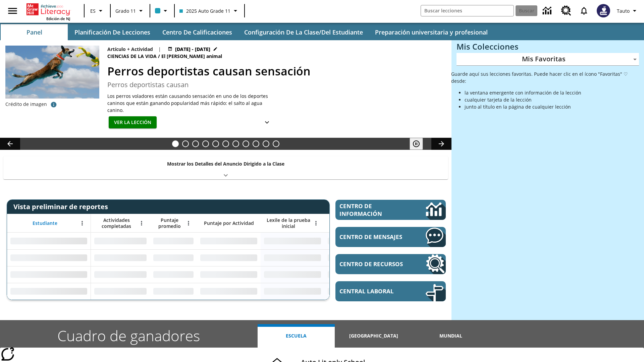 This screenshot has height=362, width=644. What do you see at coordinates (391, 291) in the screenshot?
I see `a: Central laboral` at bounding box center [391, 291].